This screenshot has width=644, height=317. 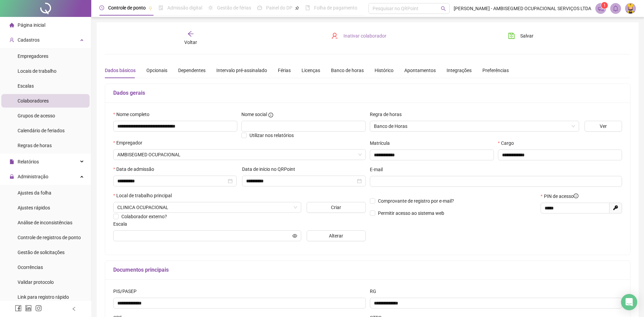 I want to click on span: bell, so click(x=616, y=9).